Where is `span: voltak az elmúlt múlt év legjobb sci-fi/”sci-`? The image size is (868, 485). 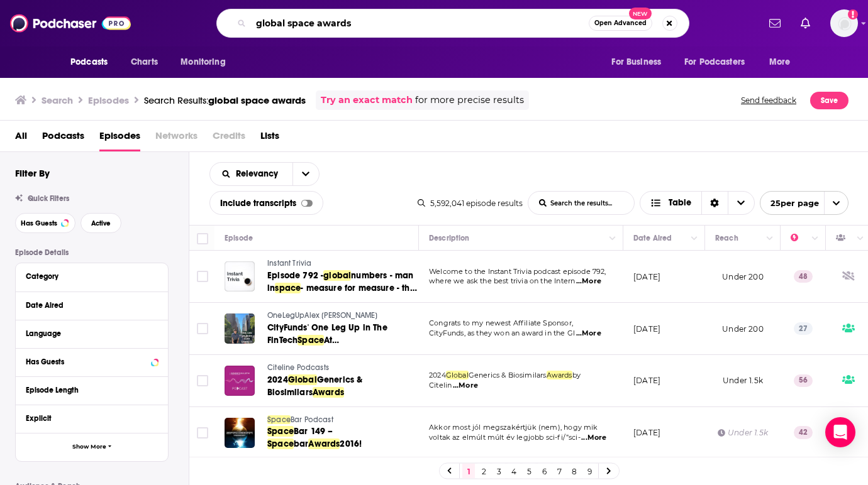 span: voltak az elmúlt múlt év legjobb sci-fi/”sci- is located at coordinates (504, 437).